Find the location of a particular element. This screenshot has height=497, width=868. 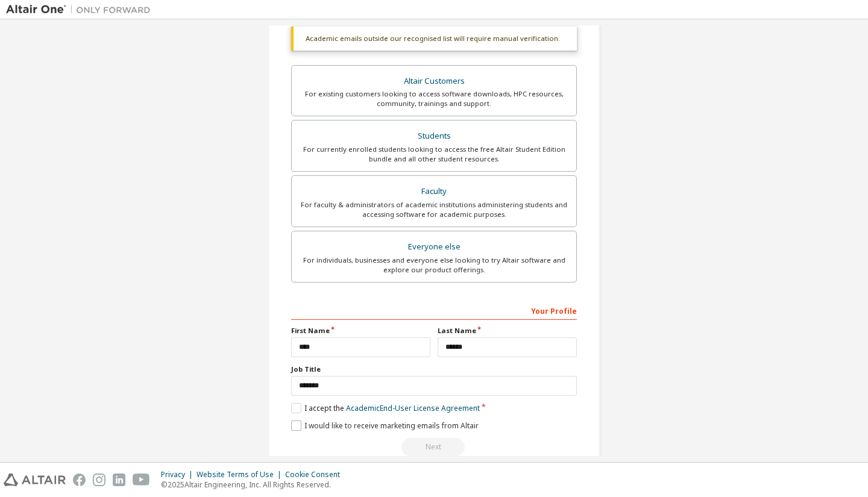

img: instagram.svg is located at coordinates (99, 480).